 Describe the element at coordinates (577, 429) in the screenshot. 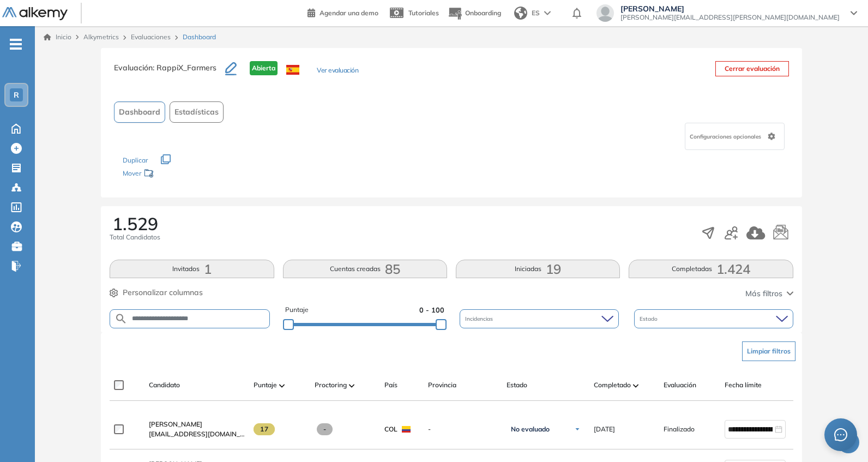

I see `img: Ícono de flecha` at that location.